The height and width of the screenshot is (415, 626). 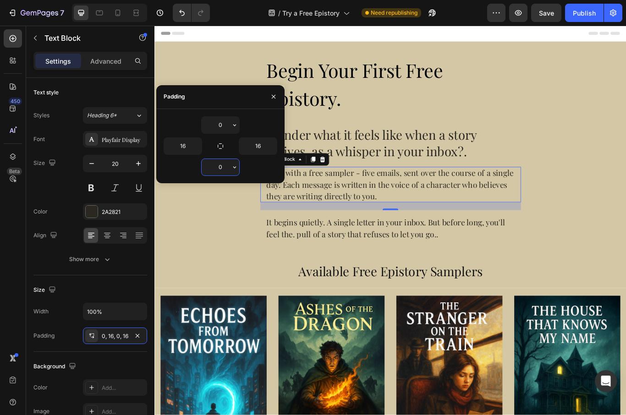 I want to click on div: 0, 16, 0, 16, so click(x=115, y=336).